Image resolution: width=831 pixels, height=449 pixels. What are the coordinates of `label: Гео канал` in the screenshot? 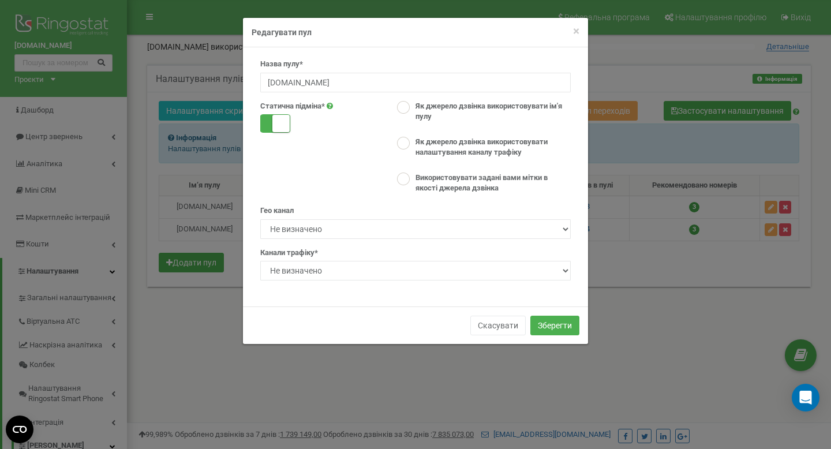 It's located at (277, 211).